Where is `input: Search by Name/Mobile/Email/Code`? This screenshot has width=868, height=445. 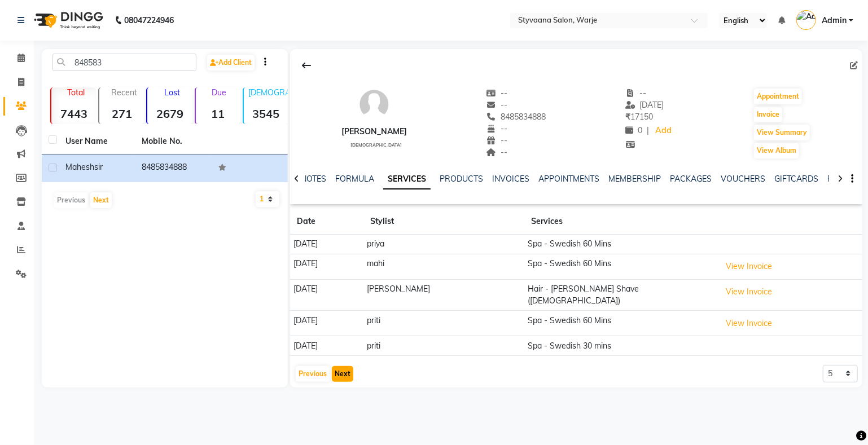
input: Search by Name/Mobile/Email/Code is located at coordinates (124, 62).